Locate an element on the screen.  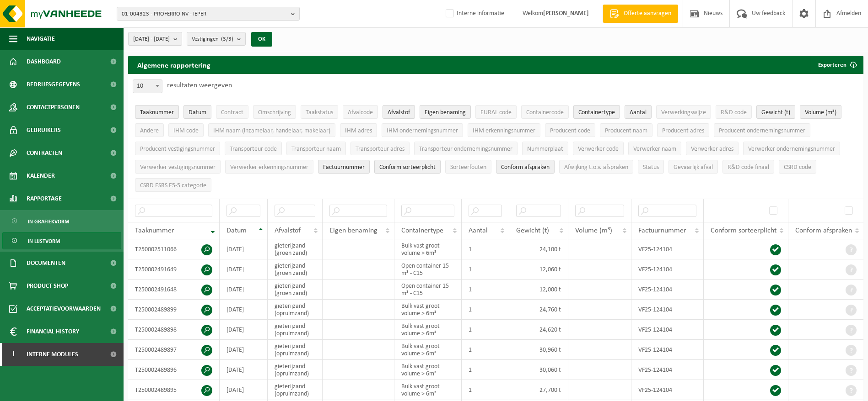
td: 24,620 t is located at coordinates (539, 330).